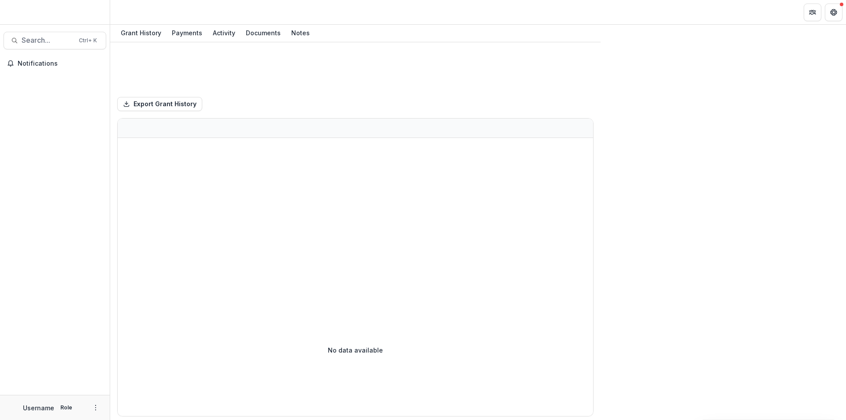  I want to click on p: No data available, so click(355, 350).